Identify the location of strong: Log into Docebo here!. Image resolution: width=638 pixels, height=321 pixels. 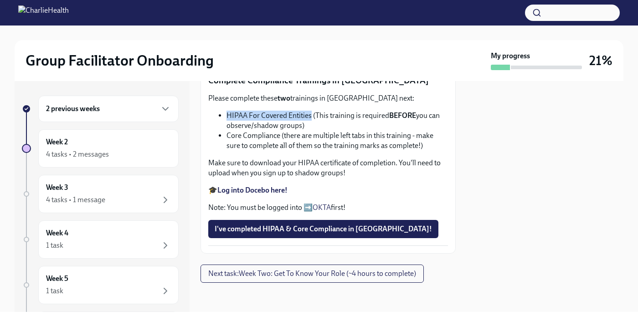
(253, 190).